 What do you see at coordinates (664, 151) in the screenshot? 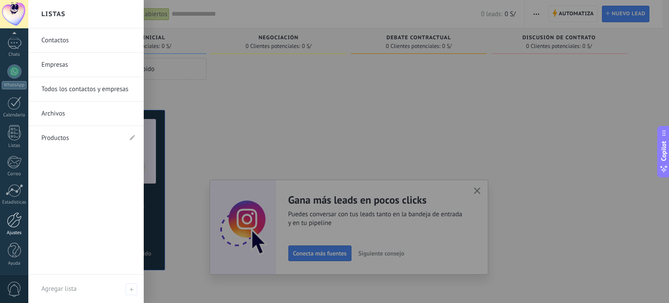
I see `span: Copilot` at bounding box center [664, 151].